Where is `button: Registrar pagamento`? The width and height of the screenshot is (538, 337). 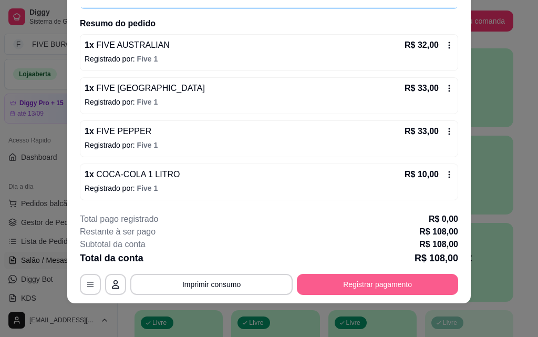
button: Registrar pagamento is located at coordinates (377, 284).